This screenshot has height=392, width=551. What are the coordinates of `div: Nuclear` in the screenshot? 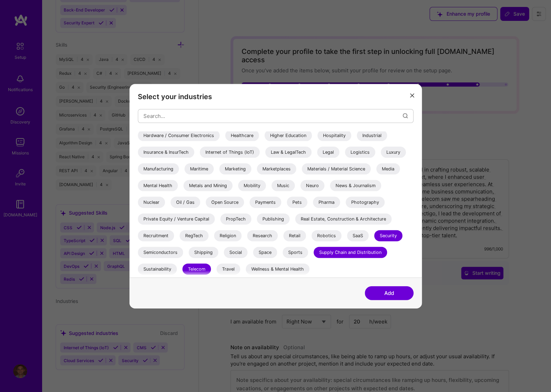 It's located at (152, 202).